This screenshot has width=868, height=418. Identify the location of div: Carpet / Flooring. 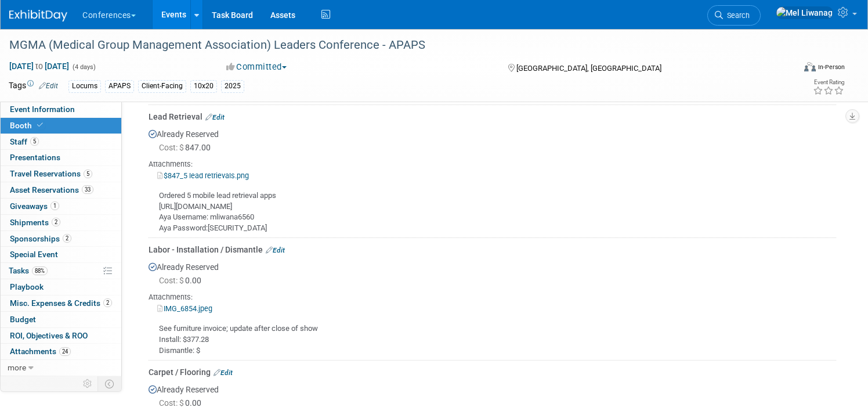
(492, 372).